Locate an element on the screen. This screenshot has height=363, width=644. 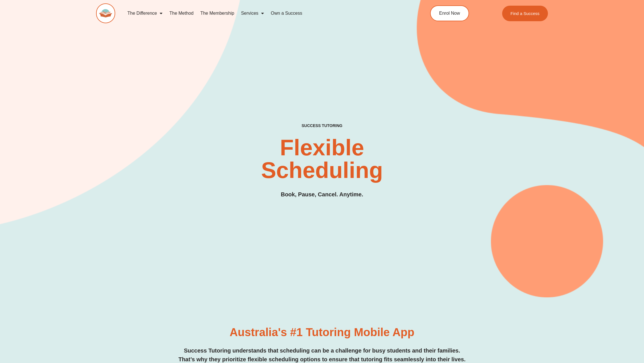
a: The Membership is located at coordinates (217, 13).